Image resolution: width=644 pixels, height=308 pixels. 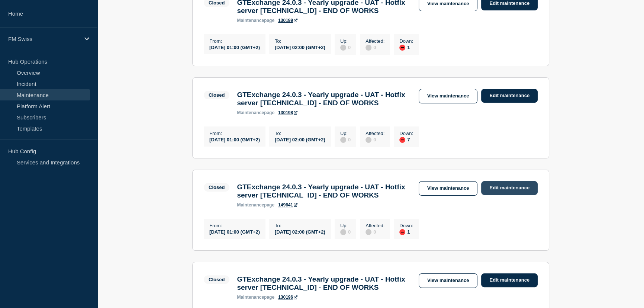 What do you see at coordinates (288, 20) in the screenshot?
I see `a: 130199` at bounding box center [288, 20].